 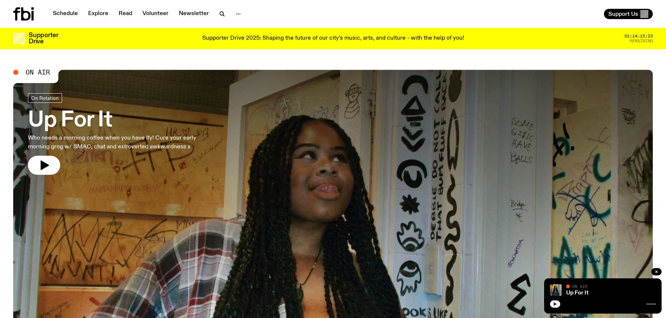 What do you see at coordinates (641, 41) in the screenshot?
I see `span: Remaining` at bounding box center [641, 41].